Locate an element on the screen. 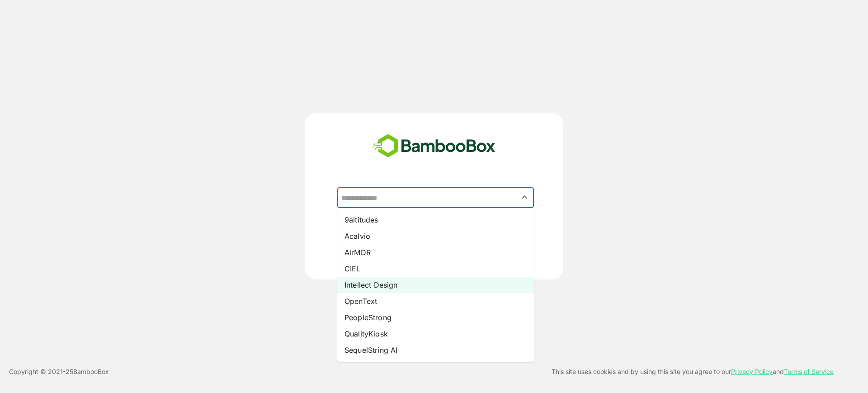  a: Privacy Policy is located at coordinates (752, 371).